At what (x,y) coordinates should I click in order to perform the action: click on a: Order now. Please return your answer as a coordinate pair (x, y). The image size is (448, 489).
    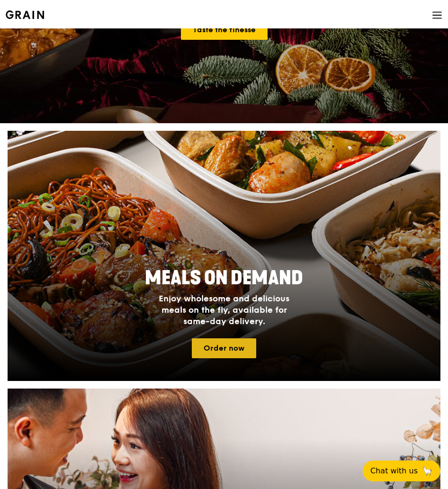
    Looking at the image, I should click on (224, 348).